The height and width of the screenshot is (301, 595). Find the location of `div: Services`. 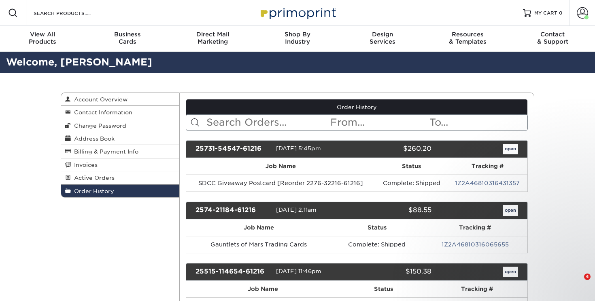

div: Services is located at coordinates (382, 38).